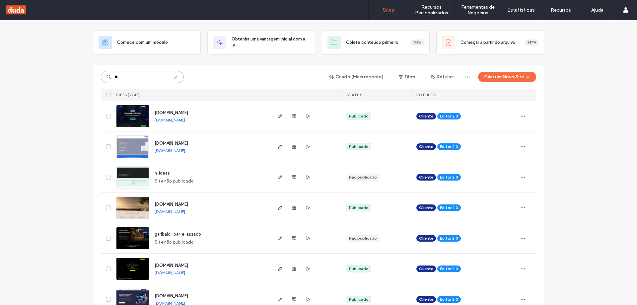 This screenshot has height=305, width=637. I want to click on label: Recursos, so click(561, 10).